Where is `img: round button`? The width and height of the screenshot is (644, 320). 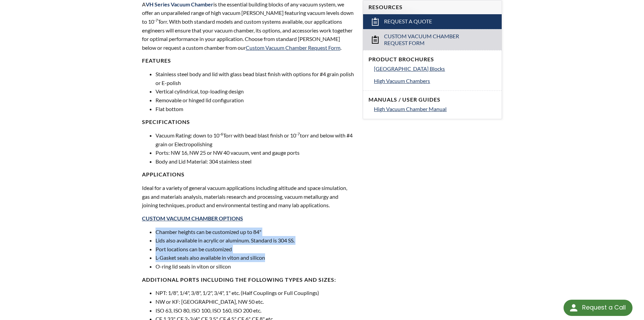
img: round button is located at coordinates (574, 308).